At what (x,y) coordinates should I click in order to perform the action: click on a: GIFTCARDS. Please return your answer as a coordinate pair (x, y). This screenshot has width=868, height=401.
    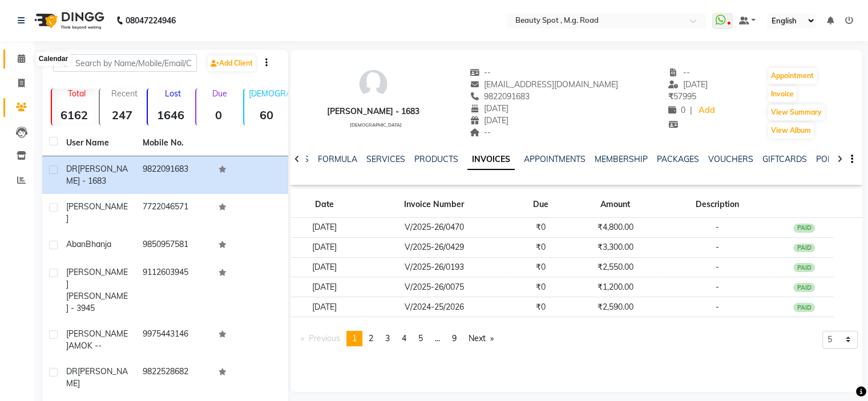
    Looking at the image, I should click on (784, 159).